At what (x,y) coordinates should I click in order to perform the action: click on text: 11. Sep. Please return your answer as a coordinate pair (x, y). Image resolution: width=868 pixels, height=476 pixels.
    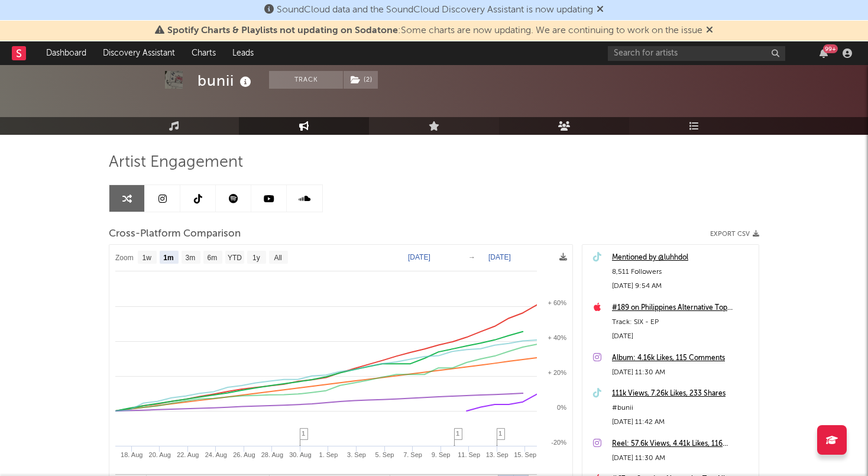
    Looking at the image, I should click on (469, 455).